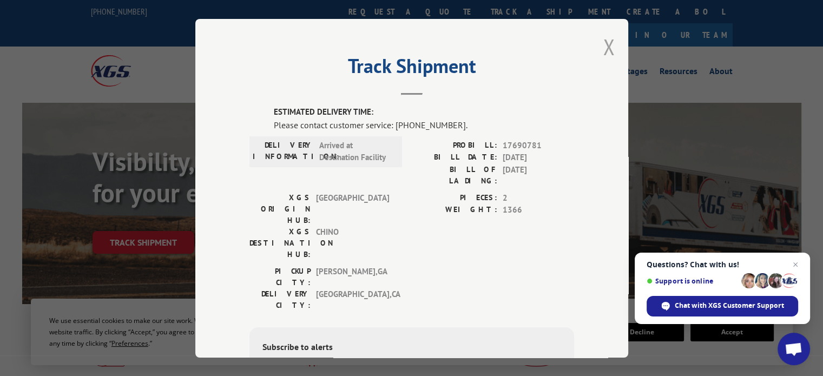 Image resolution: width=823 pixels, height=376 pixels. What do you see at coordinates (794, 349) in the screenshot?
I see `div: Open chat` at bounding box center [794, 349].